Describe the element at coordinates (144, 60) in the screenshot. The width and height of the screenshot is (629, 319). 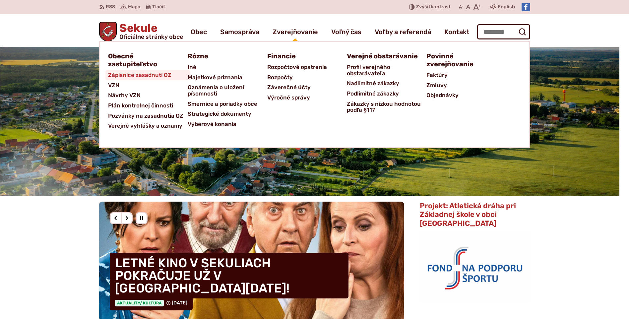
I see `span: Obecné zastupiteľstvo` at that location.